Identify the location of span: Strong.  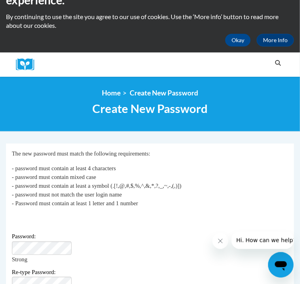
(20, 260).